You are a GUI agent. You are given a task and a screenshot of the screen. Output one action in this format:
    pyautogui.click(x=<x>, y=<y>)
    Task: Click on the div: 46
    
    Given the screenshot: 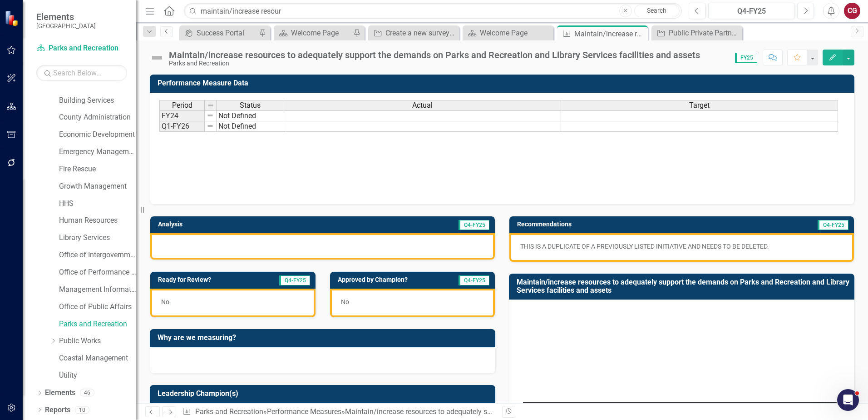 What is the action you would take?
    pyautogui.click(x=87, y=392)
    